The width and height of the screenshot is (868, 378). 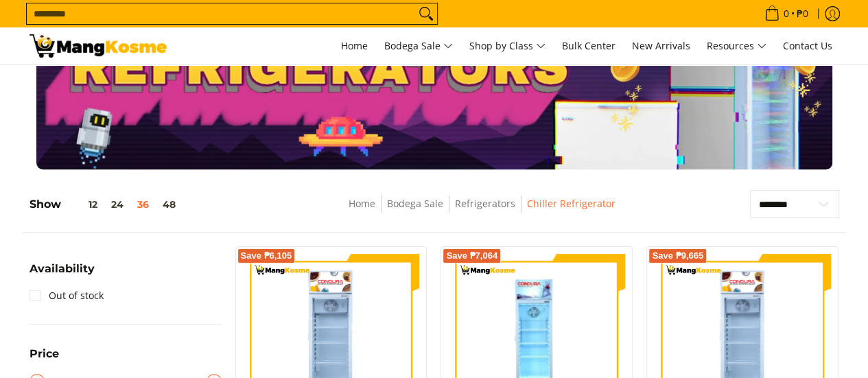 I want to click on span: ₱0, so click(x=802, y=14).